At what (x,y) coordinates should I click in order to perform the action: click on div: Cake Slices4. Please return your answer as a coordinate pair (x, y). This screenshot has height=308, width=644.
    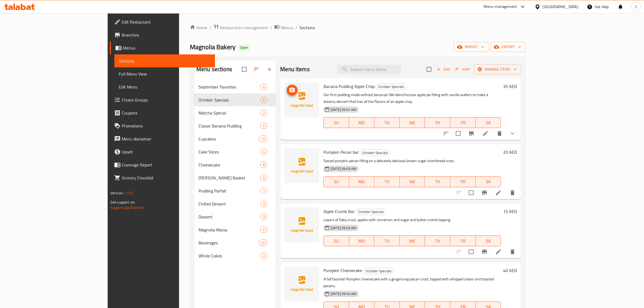
    Looking at the image, I should click on (235, 152).